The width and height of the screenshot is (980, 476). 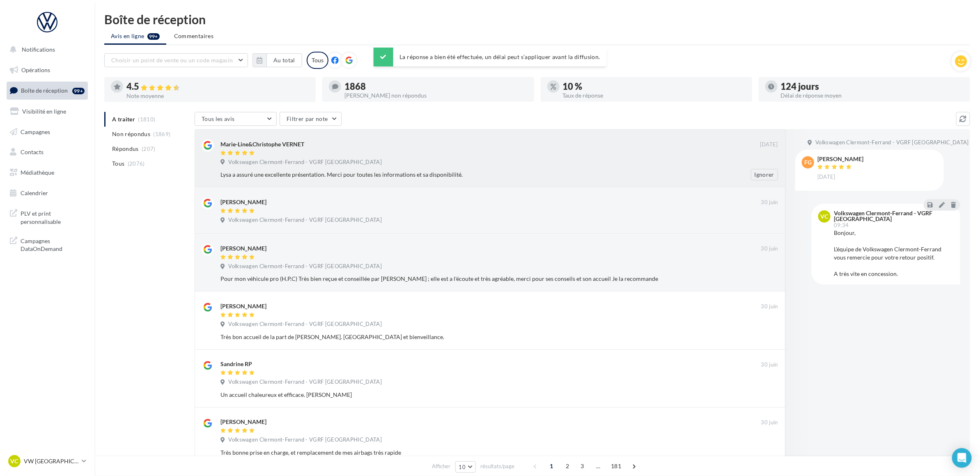 What do you see at coordinates (44, 90) in the screenshot?
I see `span: Boîte de réception` at bounding box center [44, 90].